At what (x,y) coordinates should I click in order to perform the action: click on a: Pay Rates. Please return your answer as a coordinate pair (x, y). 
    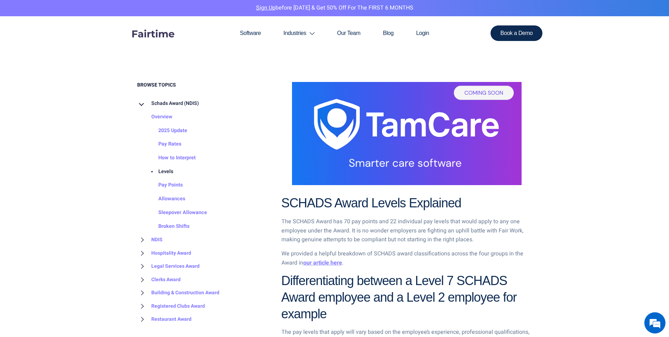
    Looking at the image, I should click on (163, 144).